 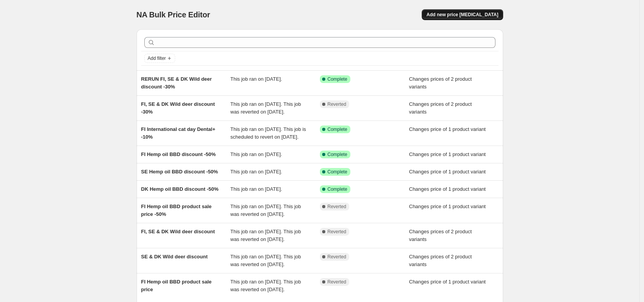 I want to click on span: FI Hemp oil BBD product sale price -50%, so click(x=177, y=210).